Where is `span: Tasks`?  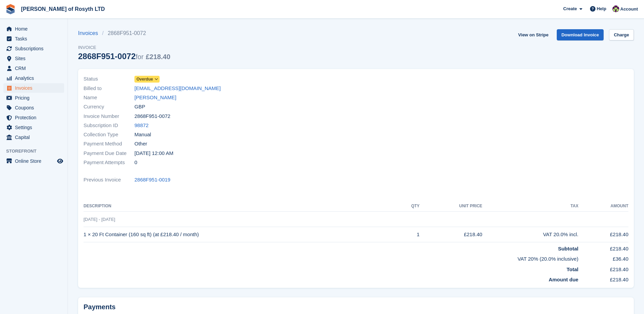 span: Tasks is located at coordinates (35, 39).